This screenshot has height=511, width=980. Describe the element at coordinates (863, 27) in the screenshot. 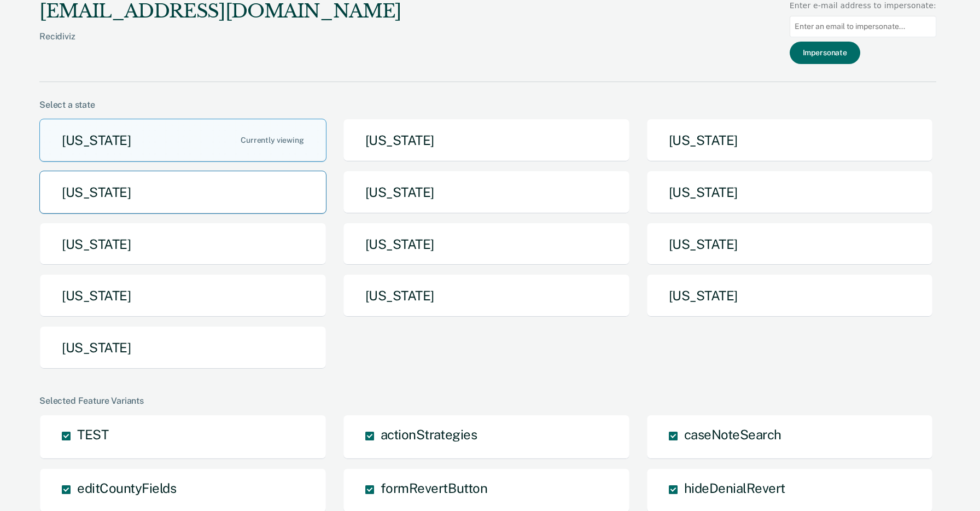

I see `input: Enter an email to impersonate...` at that location.